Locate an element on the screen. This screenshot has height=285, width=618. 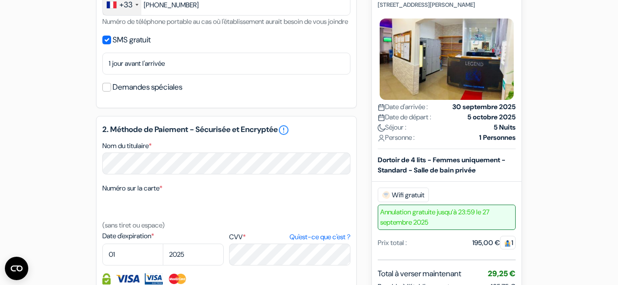
span: Personne : is located at coordinates (396, 137).